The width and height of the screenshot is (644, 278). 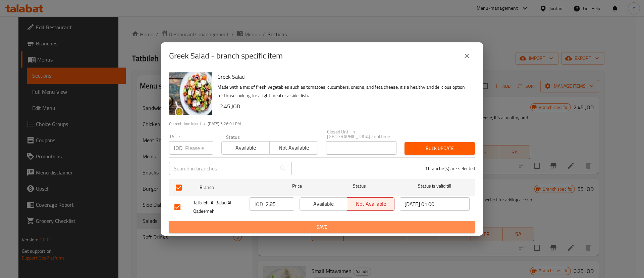 What do you see at coordinates (222, 168) in the screenshot?
I see `input: Search in branches` at bounding box center [222, 168].